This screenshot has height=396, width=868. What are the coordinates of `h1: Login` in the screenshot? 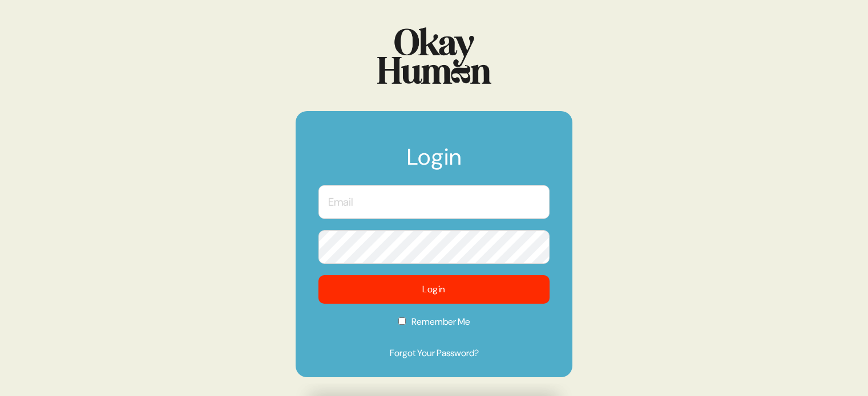 It's located at (433, 163).